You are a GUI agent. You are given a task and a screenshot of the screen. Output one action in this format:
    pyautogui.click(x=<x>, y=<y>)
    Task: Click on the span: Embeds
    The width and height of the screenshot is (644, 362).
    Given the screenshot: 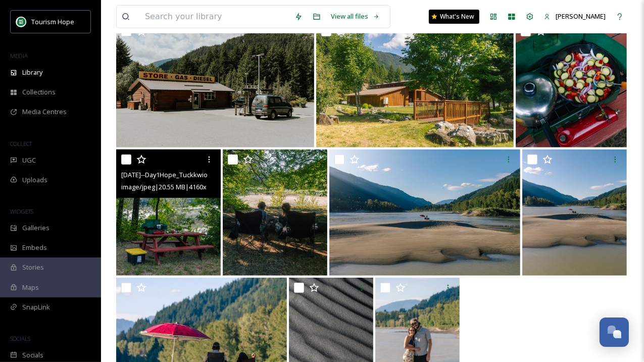 What is the action you would take?
    pyautogui.click(x=34, y=248)
    